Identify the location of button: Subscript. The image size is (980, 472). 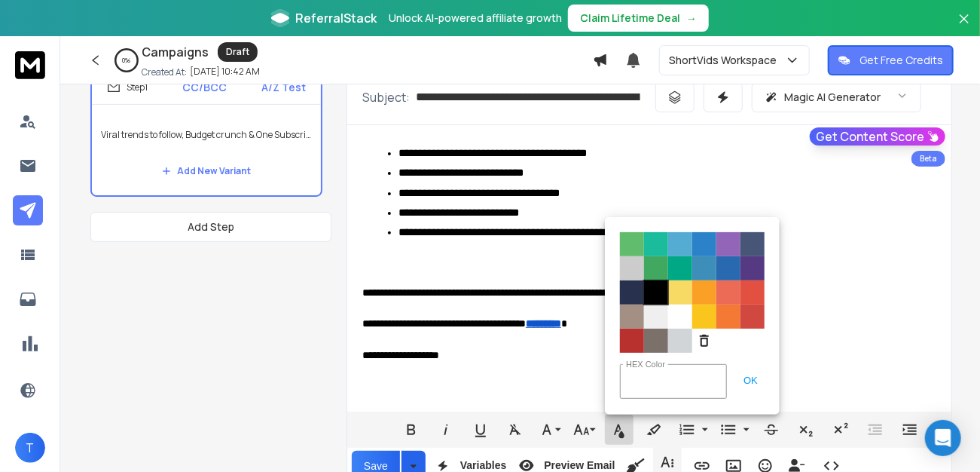
(806, 430).